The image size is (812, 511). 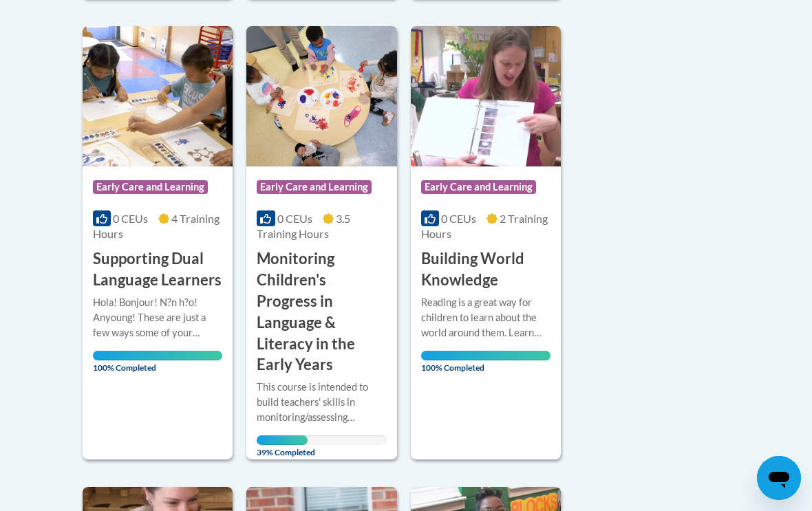 I want to click on h3: Building World Knowledge, so click(x=486, y=269).